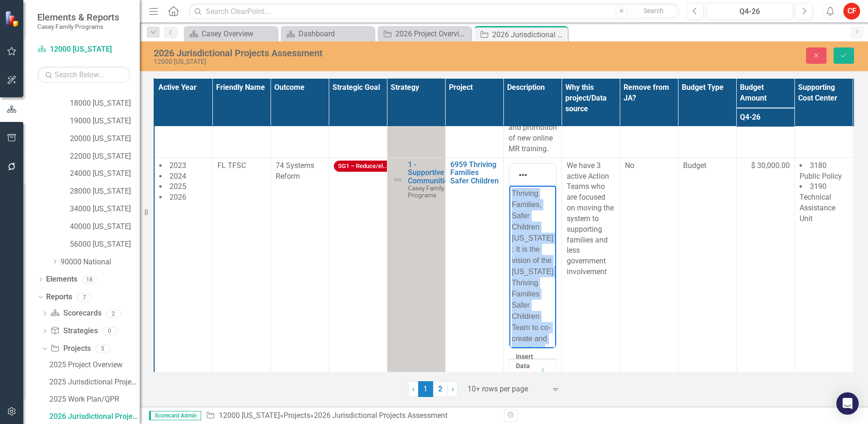 The height and width of the screenshot is (424, 868). What do you see at coordinates (820, 171) in the screenshot?
I see `span: 3180 Public Policy` at bounding box center [820, 171].